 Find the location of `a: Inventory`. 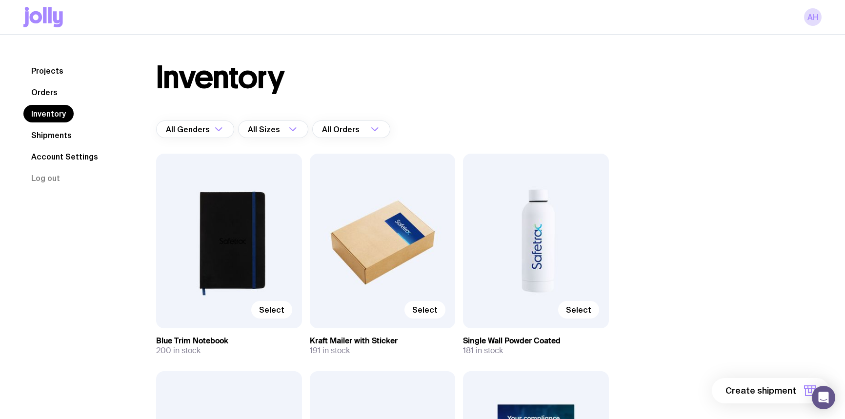

a: Inventory is located at coordinates (48, 114).